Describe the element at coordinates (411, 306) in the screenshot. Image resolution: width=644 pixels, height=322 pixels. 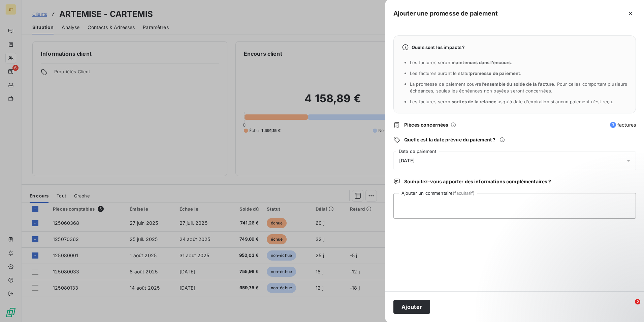
I see `button: Ajouter` at that location.